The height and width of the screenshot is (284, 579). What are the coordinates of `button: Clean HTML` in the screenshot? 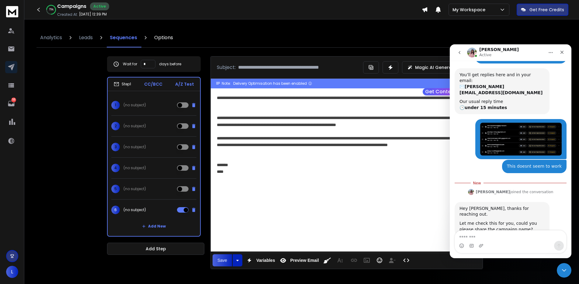 It's located at (327, 261).